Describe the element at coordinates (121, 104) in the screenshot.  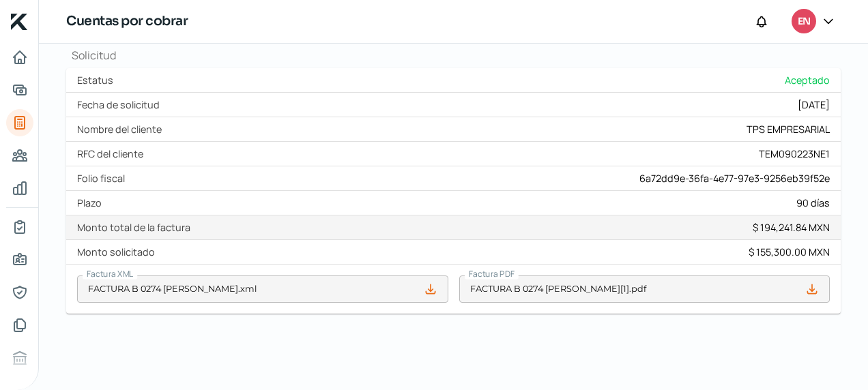
I see `label: Fecha de solicitud` at that location.